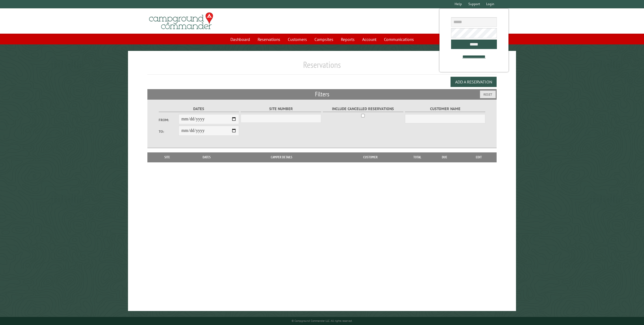 The width and height of the screenshot is (644, 325). I want to click on th: Site, so click(167, 158).